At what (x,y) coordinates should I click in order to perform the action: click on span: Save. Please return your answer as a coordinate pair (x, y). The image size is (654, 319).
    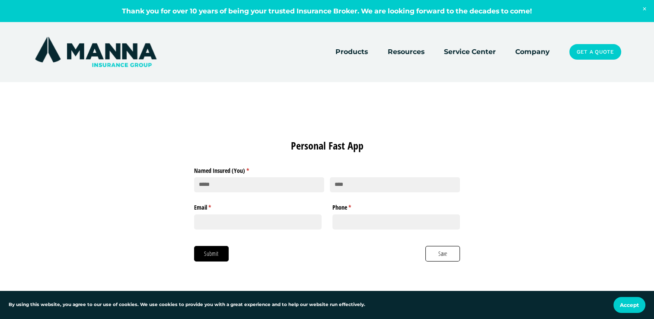
    Looking at the image, I should click on (443, 254).